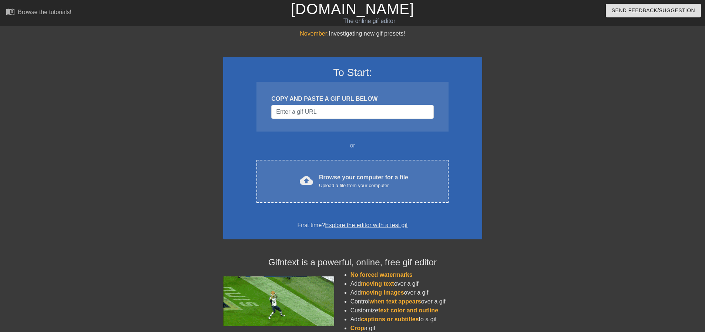  Describe the element at coordinates (306, 180) in the screenshot. I see `span: cloud_upload` at that location.